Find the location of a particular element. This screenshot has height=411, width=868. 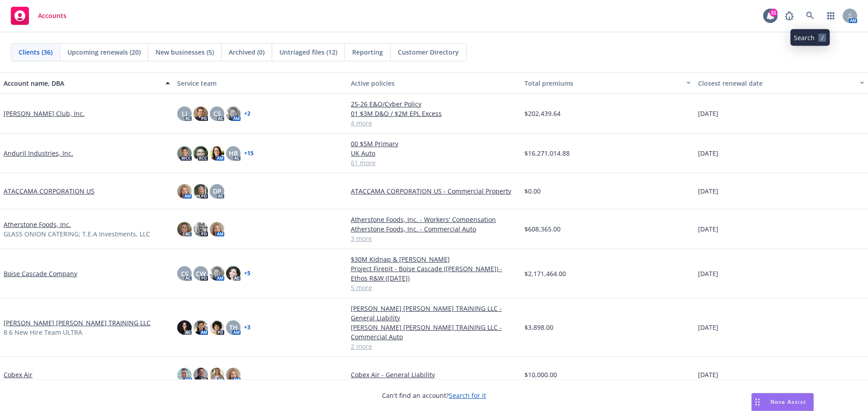

span: $2,171,464.00 is located at coordinates (545, 273).